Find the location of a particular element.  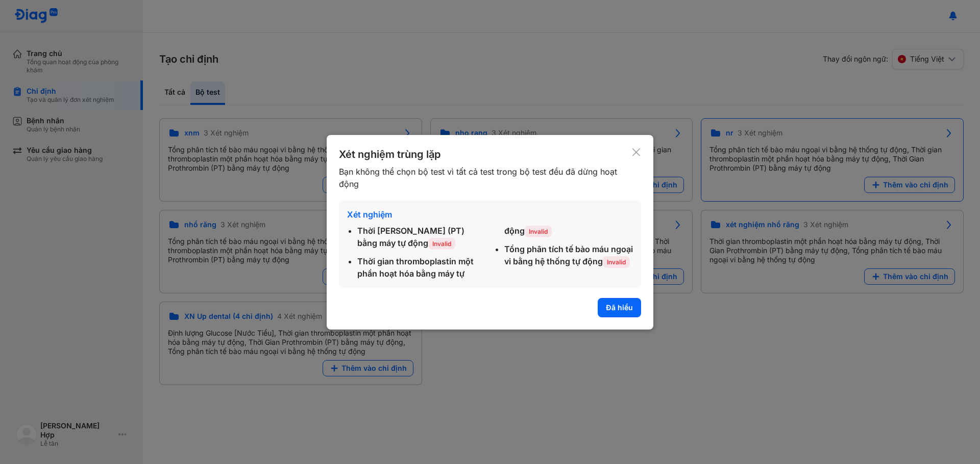

div: Bạn không thể chọn bộ test vì tất cả test trong bộ test đều đã dừng hoạt động is located at coordinates (485, 178).